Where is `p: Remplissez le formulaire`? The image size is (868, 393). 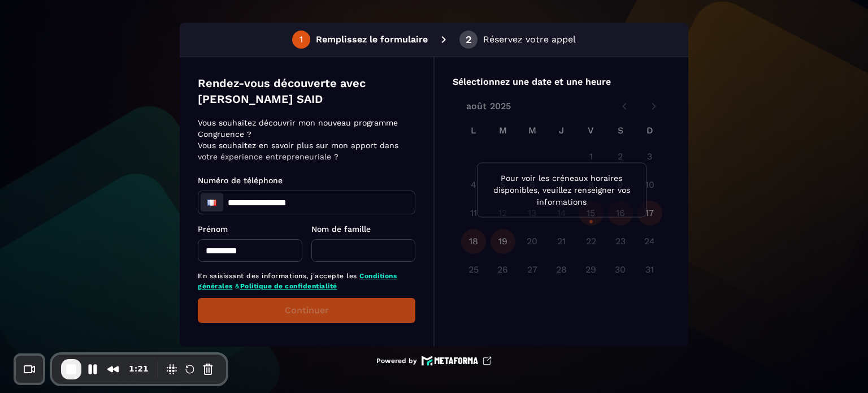
p: Remplissez le formulaire is located at coordinates (372, 39).